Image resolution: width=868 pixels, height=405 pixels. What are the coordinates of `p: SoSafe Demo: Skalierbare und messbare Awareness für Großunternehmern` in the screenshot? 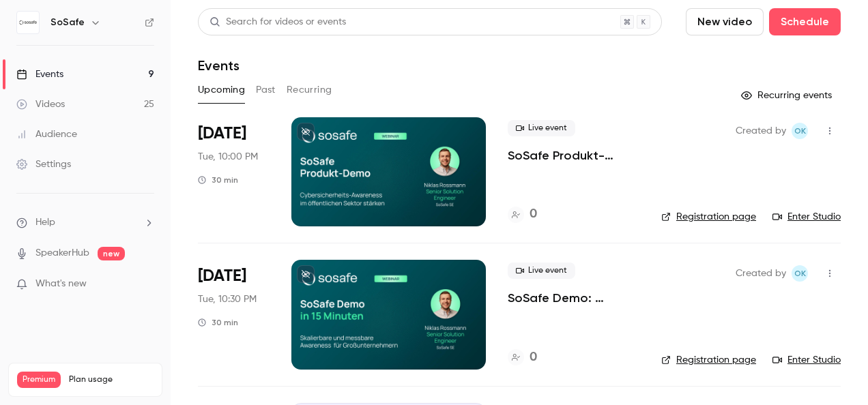 It's located at (573, 298).